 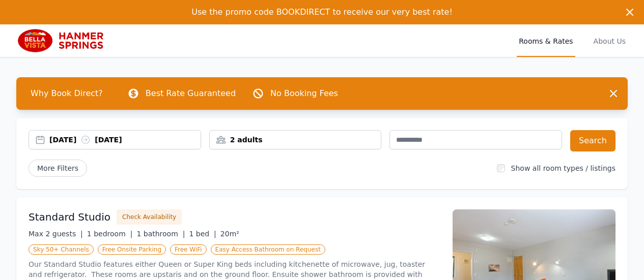 What do you see at coordinates (188, 250) in the screenshot?
I see `span: Free WiFi` at bounding box center [188, 250].